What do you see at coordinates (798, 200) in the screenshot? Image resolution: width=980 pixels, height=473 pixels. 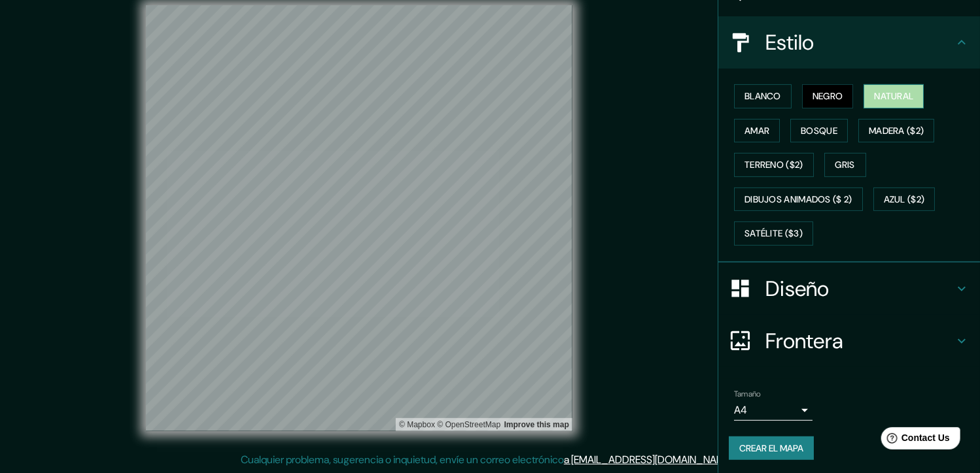 I see `font: Dibujos animados ($ 2)` at bounding box center [798, 200].